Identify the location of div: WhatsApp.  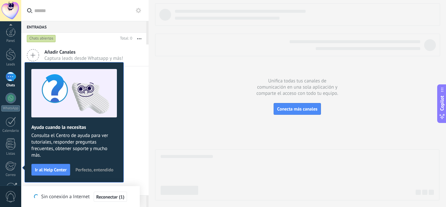
(10, 108).